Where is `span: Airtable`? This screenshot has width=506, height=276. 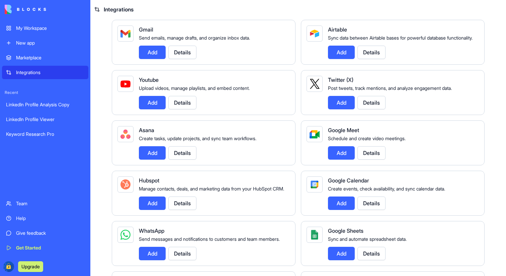 span: Airtable is located at coordinates (337, 29).